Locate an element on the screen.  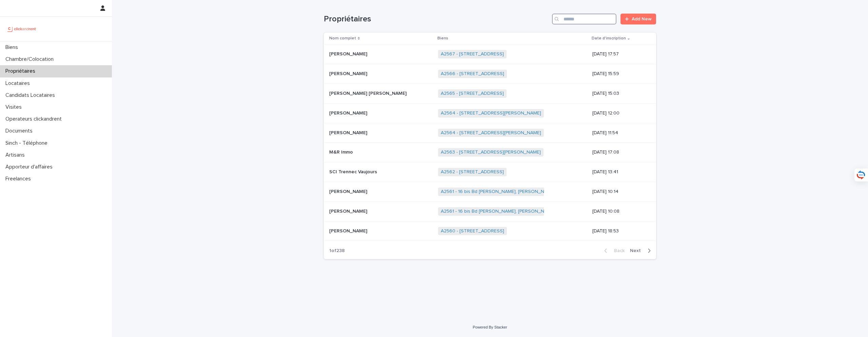
p: Chambre/Colocation is located at coordinates (31, 59).